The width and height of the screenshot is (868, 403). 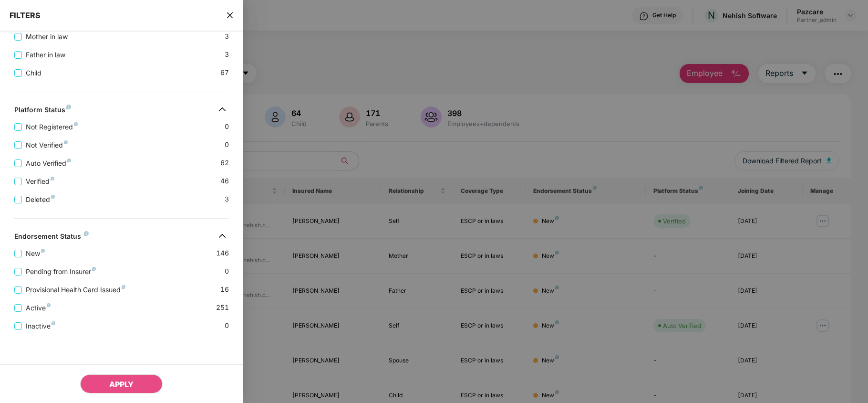 I want to click on span: Active, so click(x=38, y=308).